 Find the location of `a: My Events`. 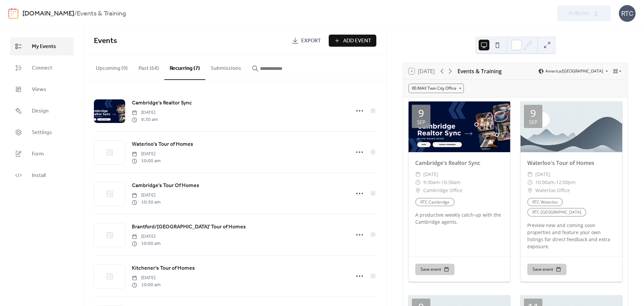

a: My Events is located at coordinates (42, 46).